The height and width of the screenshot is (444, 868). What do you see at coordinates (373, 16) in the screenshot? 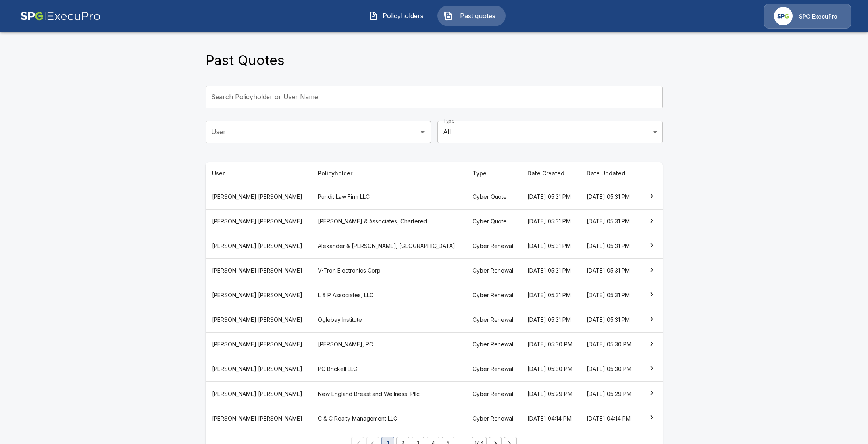
I see `img: Policyholders Icon` at bounding box center [373, 16].